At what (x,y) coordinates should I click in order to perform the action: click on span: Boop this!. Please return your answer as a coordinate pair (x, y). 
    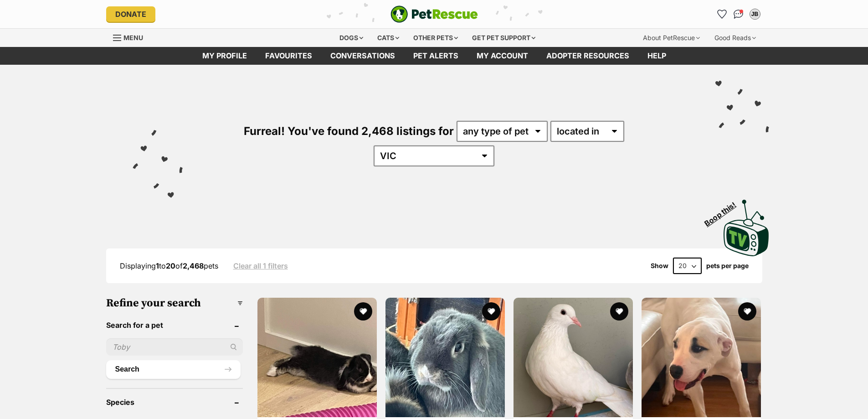
    Looking at the image, I should click on (724, 211).